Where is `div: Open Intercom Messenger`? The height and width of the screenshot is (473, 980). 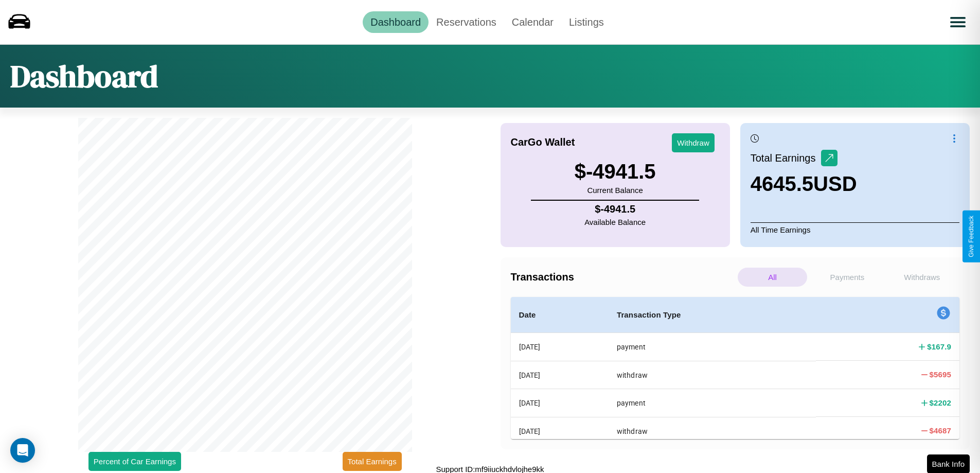 div: Open Intercom Messenger is located at coordinates (22, 451).